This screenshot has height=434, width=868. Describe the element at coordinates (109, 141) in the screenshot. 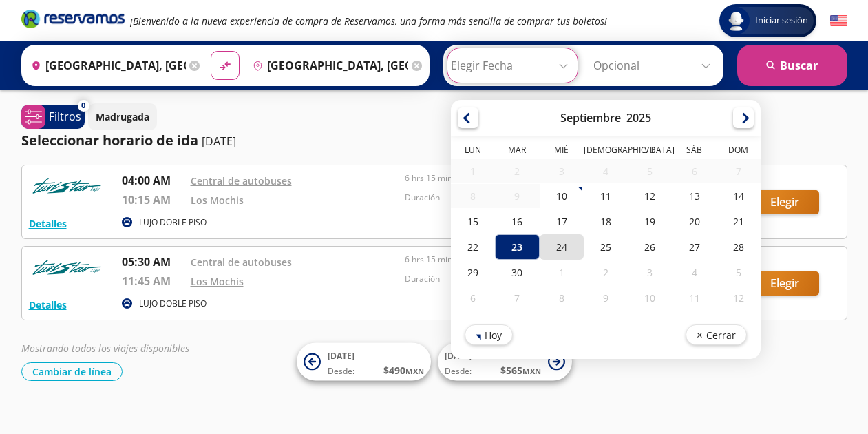

I see `p: Seleccionar horario de ida` at that location.